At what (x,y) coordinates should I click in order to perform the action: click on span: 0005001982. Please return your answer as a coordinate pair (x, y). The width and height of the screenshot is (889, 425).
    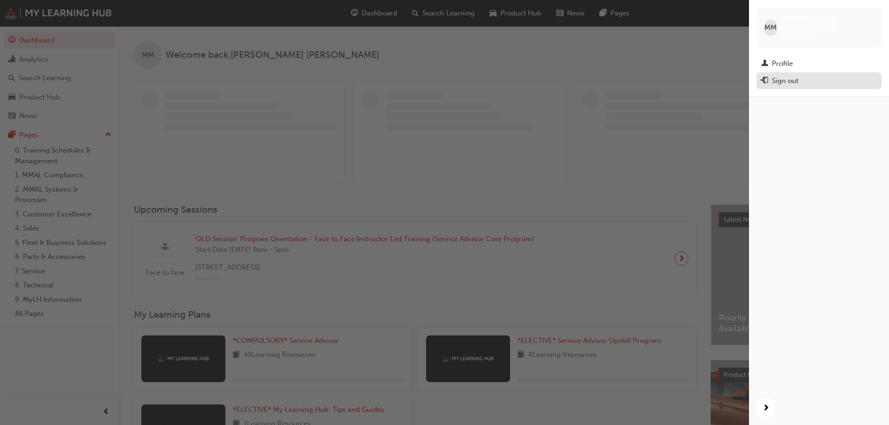
    Looking at the image, I should click on (800, 36).